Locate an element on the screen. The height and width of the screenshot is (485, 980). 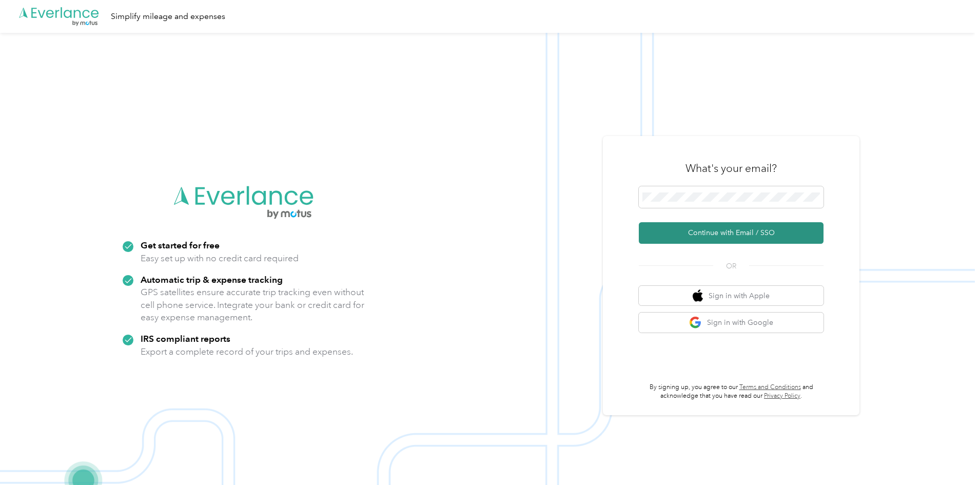
strong: Automatic trip & expense tracking is located at coordinates (211, 279).